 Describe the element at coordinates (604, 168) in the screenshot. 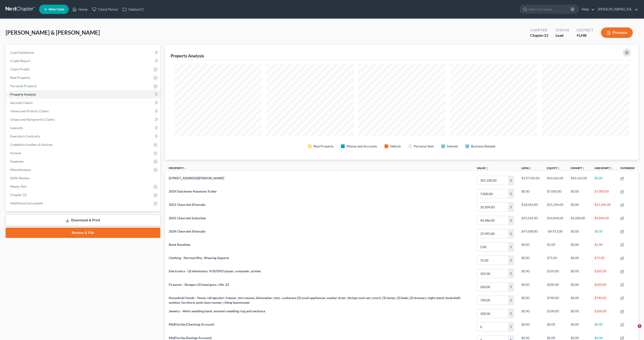

I see `a: Unexemptunfold_more` at that location.